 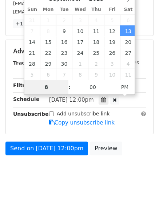 What do you see at coordinates (32, 42) in the screenshot?
I see `span: September 14, 2025` at bounding box center [32, 42].